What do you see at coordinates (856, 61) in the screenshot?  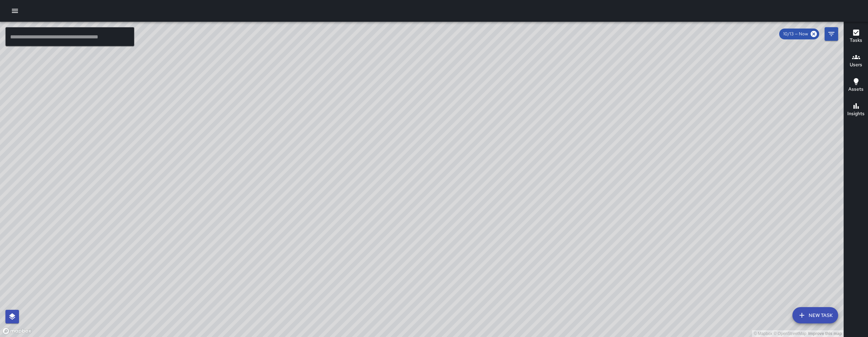 I see `button: Users` at bounding box center [856, 61].